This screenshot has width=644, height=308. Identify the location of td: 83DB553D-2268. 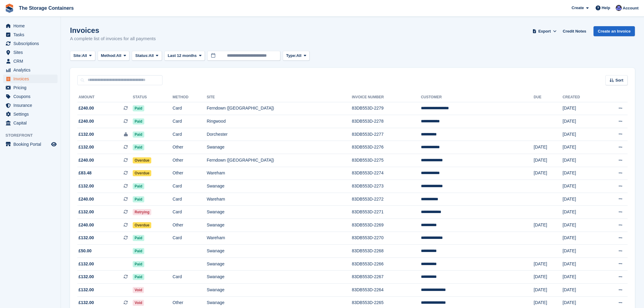
(387, 251).